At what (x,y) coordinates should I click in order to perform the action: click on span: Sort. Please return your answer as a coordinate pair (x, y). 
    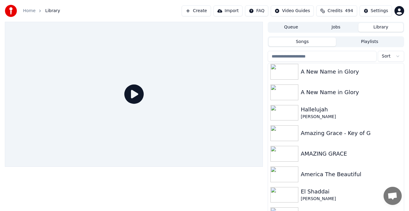
    Looking at the image, I should click on (386, 56).